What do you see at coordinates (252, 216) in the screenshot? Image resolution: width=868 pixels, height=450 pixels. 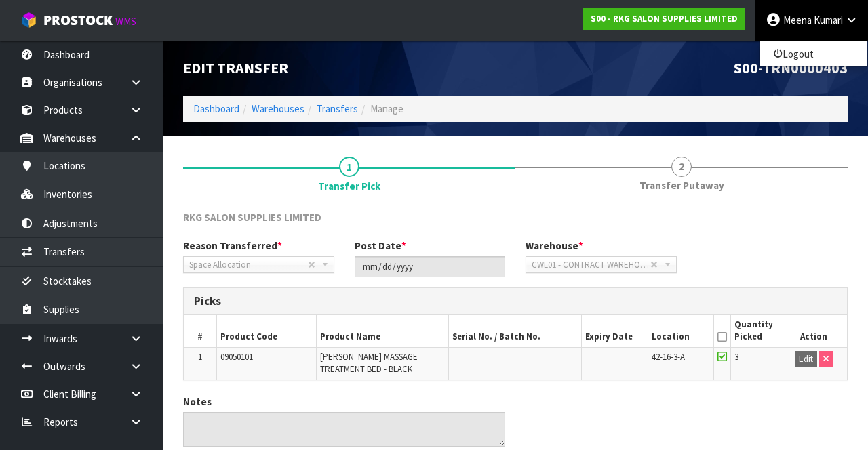 I see `span: RKG SALON SUPPLIES LIMITED` at bounding box center [252, 216].